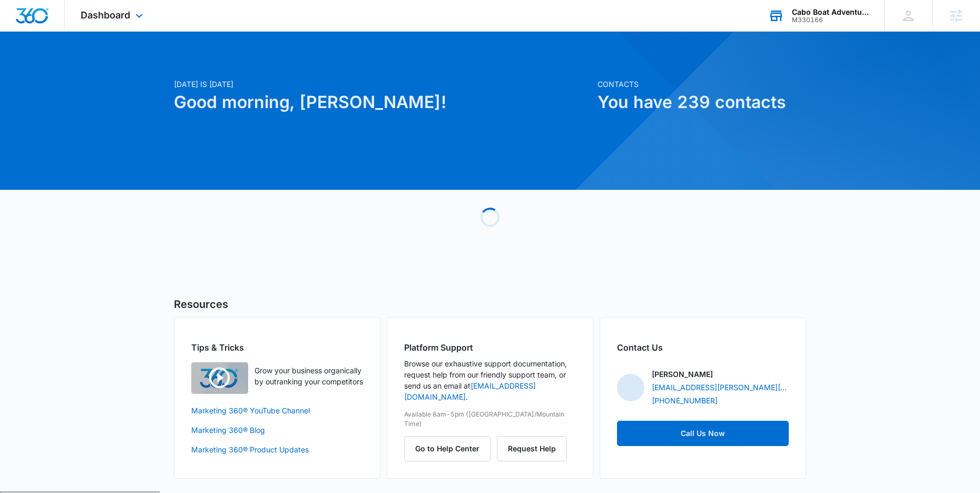 The width and height of the screenshot is (980, 493). What do you see at coordinates (109, 65) in the screenshot?
I see `img: tab_keywords_by_traffic_grey.svg` at bounding box center [109, 65].